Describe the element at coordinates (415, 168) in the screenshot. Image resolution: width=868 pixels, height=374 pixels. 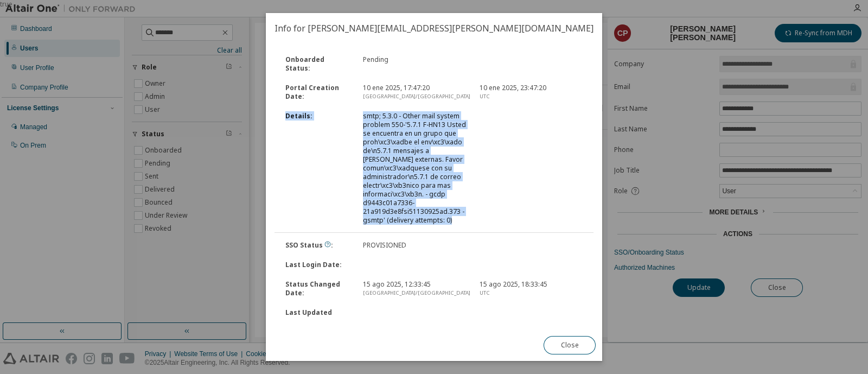
I see `div: smtp; 5.3.0 - Other mail system problem 550-'5.7.1 F-HN13 Usted se encuentra en un grupo que proh...` at that location.